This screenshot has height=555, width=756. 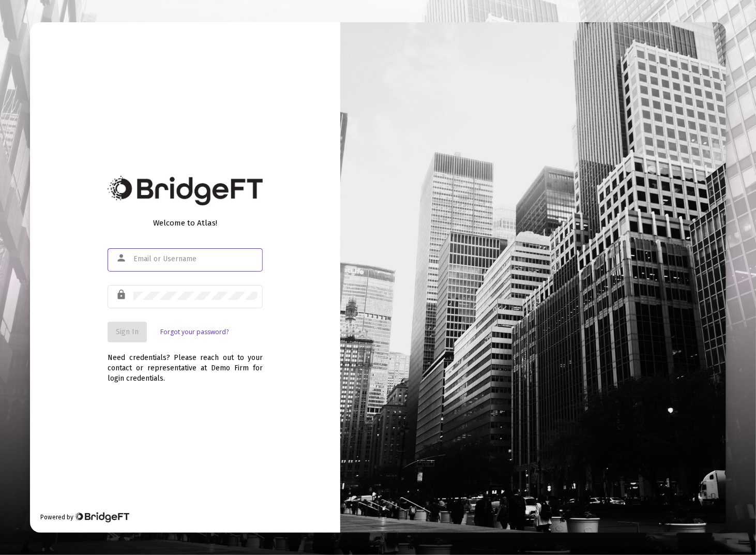 What do you see at coordinates (185, 223) in the screenshot?
I see `div: Welcome to Atlas!` at bounding box center [185, 223].